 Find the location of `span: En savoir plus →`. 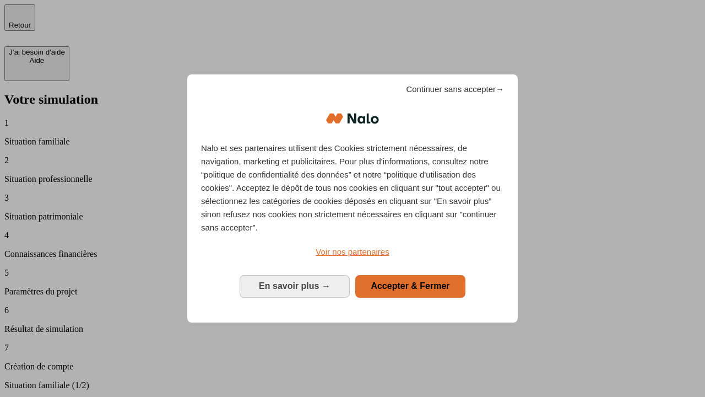

span: En savoir plus → is located at coordinates (295, 285).